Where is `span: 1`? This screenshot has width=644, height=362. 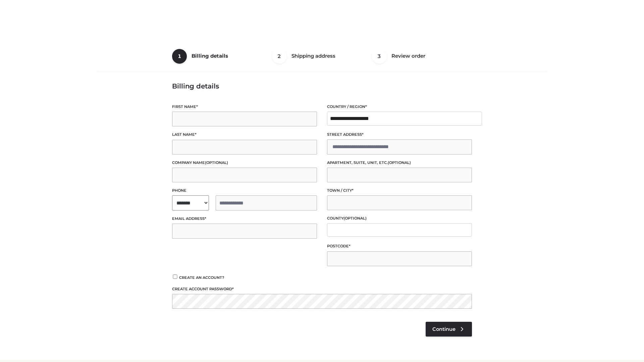
span: 1 is located at coordinates (179, 57).